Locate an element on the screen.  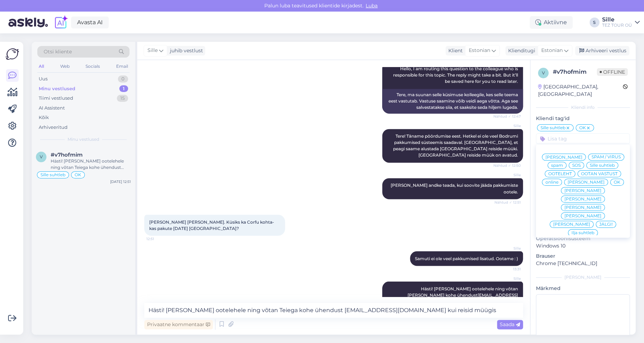
span: 13:31 is located at coordinates (507, 269).